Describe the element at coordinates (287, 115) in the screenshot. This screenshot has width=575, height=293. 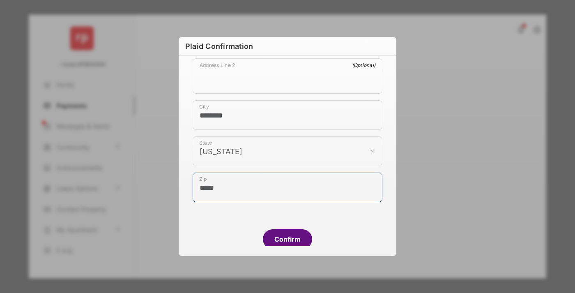
I see `div: payment_method_screening[postal_addresses][locality]` at that location.